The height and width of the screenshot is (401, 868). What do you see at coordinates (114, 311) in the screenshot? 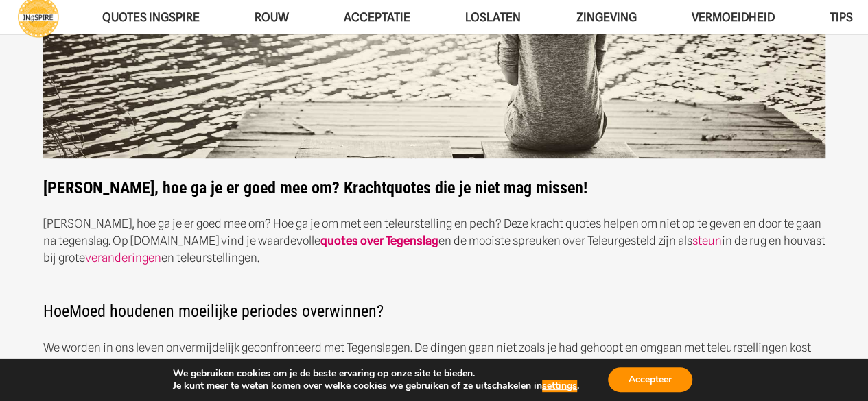
I see `span: Moed houden` at bounding box center [114, 311].